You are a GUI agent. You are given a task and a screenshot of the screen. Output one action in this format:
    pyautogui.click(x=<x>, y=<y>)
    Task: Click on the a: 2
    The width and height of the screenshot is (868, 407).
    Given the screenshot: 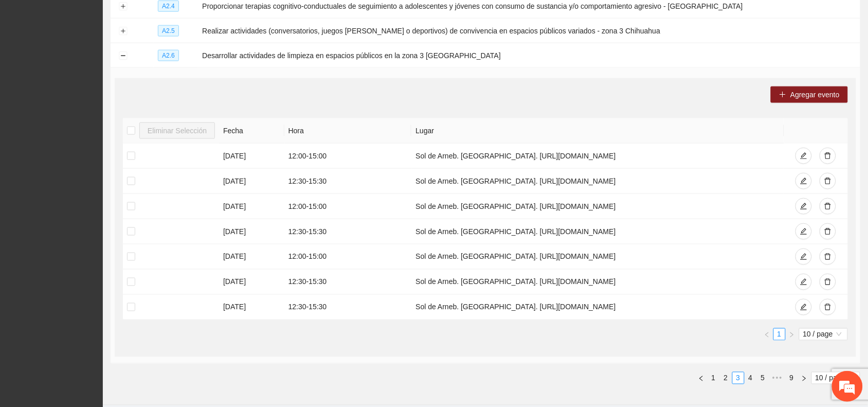 What is the action you would take?
    pyautogui.click(x=726, y=378)
    